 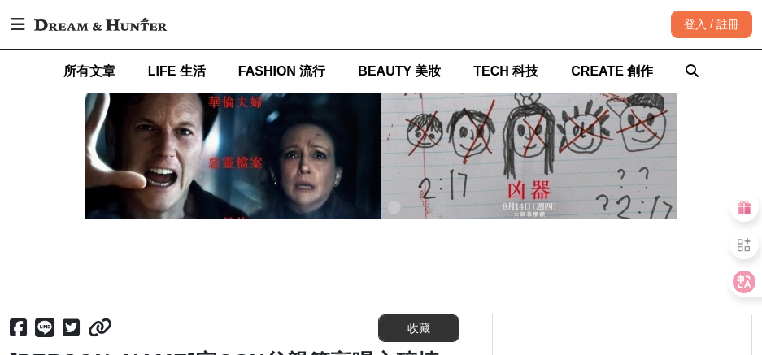 I want to click on img: 2025恐怖片推薦：最新泰國、越南、歐美、台灣驚悚、鬼片電影一覽！膽小者慎入！, so click(x=381, y=146).